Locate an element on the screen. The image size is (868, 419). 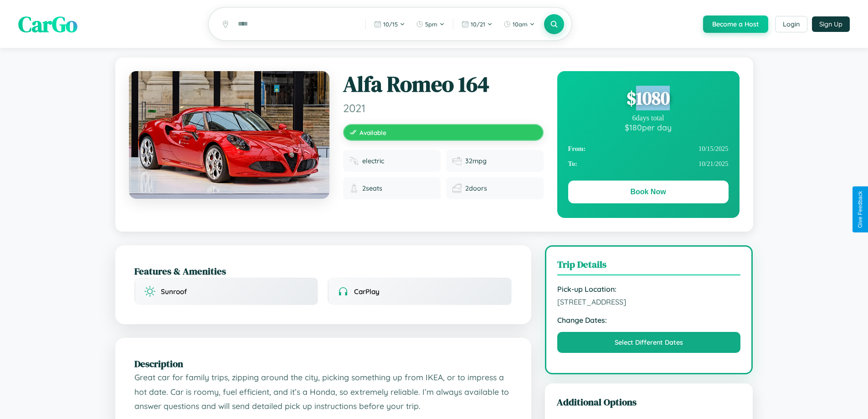
button: 10/15 is located at coordinates (390, 24).